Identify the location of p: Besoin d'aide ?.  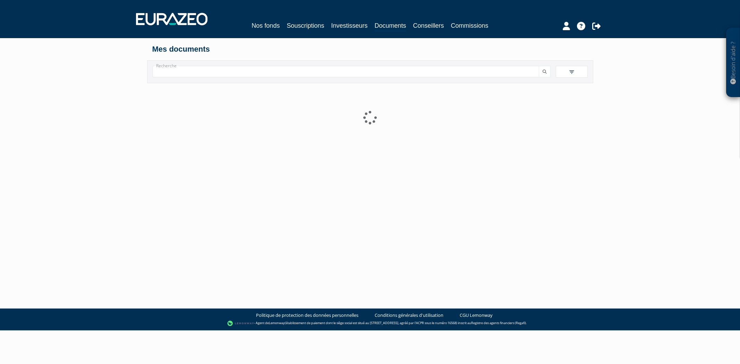
(733, 63).